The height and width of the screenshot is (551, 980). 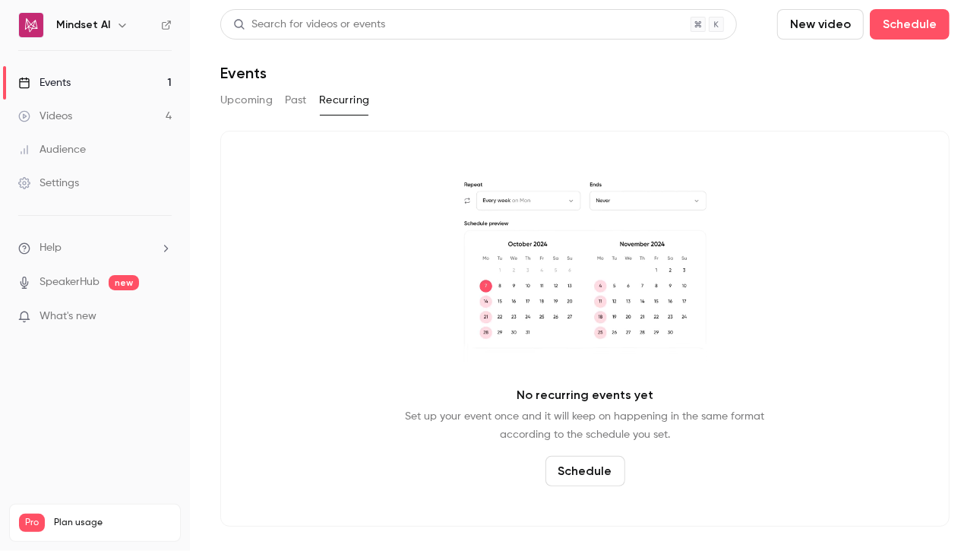 What do you see at coordinates (50, 248) in the screenshot?
I see `span: Help` at bounding box center [50, 248].